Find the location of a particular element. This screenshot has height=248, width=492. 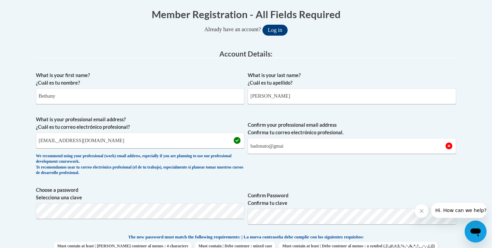

label: What is your first name? ¿Cuál es tu nombre? is located at coordinates (140, 79).